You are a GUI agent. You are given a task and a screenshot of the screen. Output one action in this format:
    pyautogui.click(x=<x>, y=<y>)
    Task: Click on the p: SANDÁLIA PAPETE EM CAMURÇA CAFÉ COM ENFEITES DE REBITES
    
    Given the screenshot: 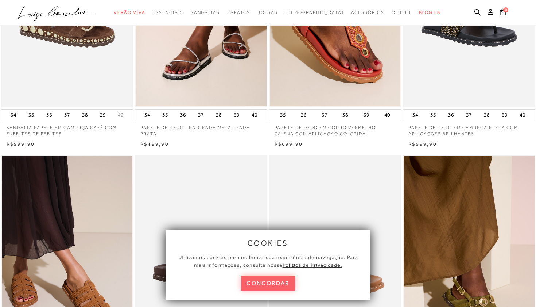 What is the action you would take?
    pyautogui.click(x=67, y=128)
    